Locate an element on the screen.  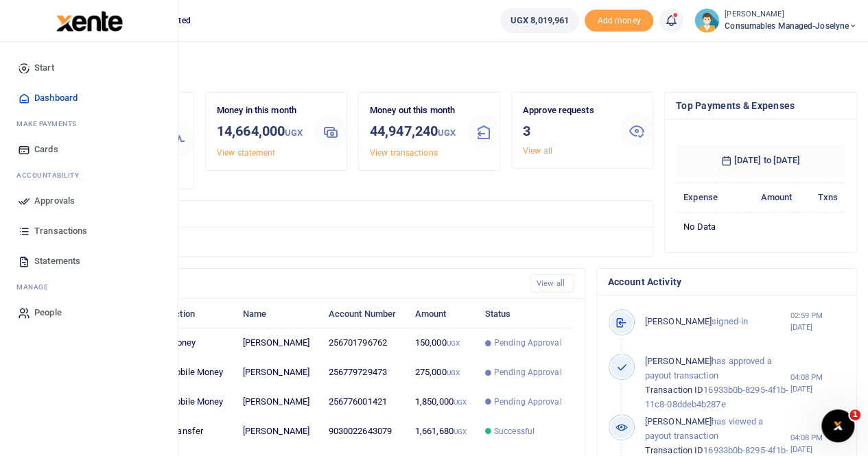
a: View transactions is located at coordinates (404, 153).